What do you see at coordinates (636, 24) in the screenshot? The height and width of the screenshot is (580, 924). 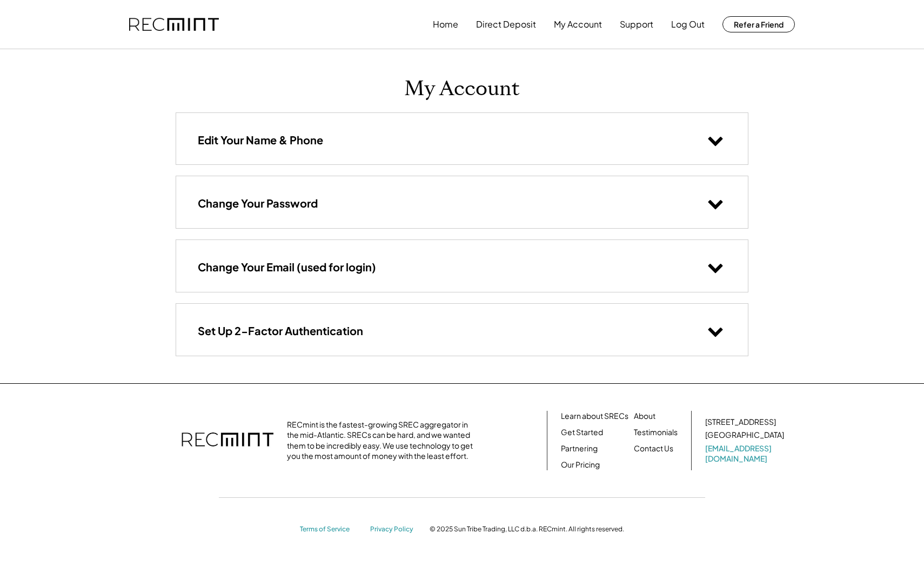 I see `button: Support` at bounding box center [636, 24].